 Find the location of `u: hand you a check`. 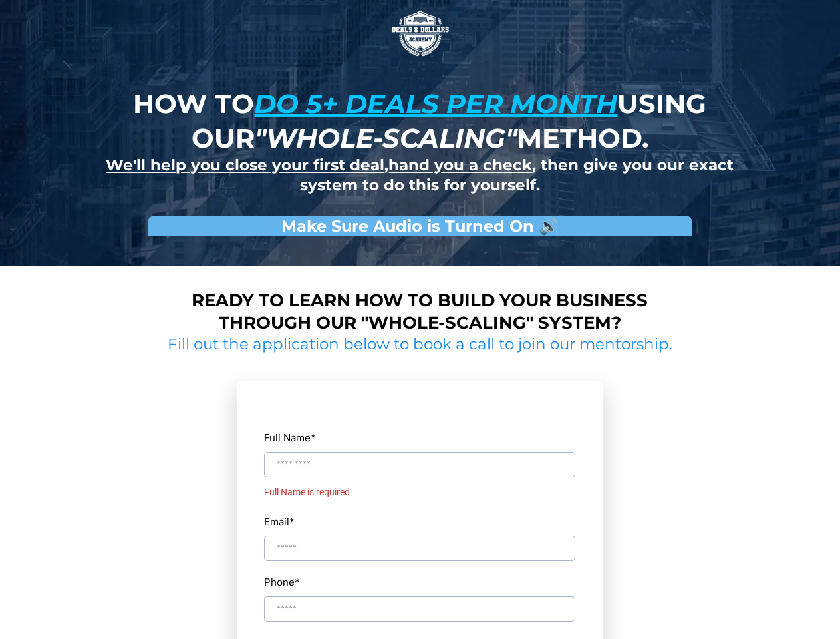

u: hand you a check is located at coordinates (460, 165).